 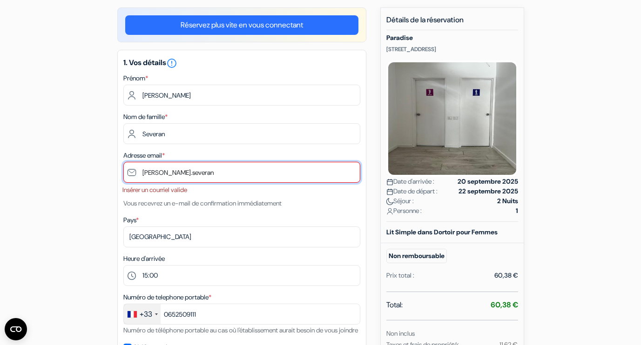 What do you see at coordinates (131, 220) in the screenshot?
I see `label: Pays` at bounding box center [131, 220].